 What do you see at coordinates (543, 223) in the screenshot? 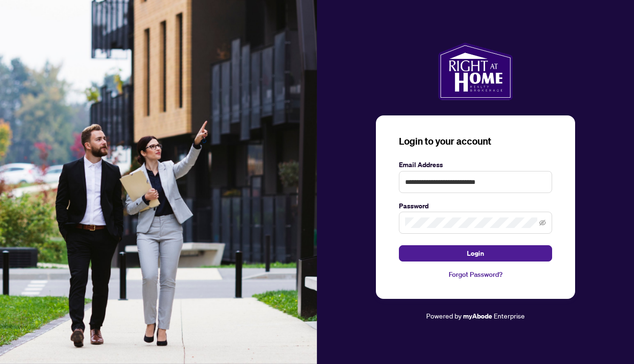
I see `span: eye-invisible` at bounding box center [543, 223].